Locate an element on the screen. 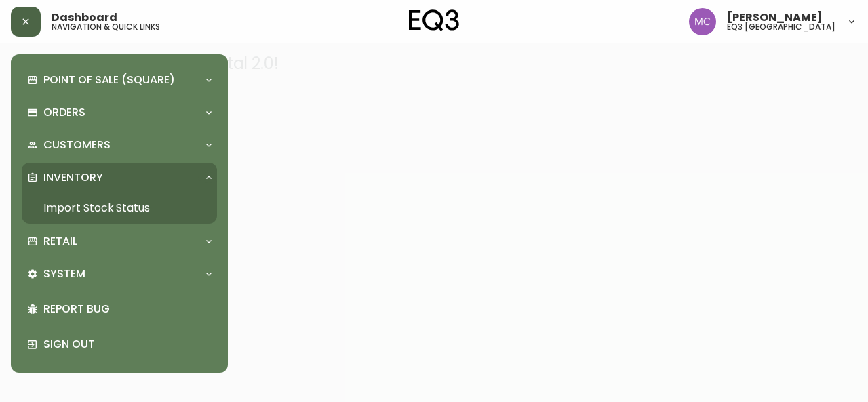  div: System is located at coordinates (119, 274).